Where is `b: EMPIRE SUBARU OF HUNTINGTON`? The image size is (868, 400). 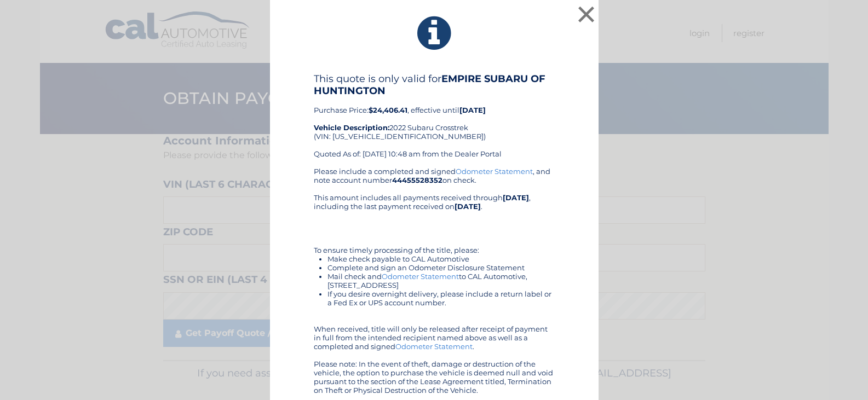
b: EMPIRE SUBARU OF HUNTINGTON is located at coordinates (429, 84).